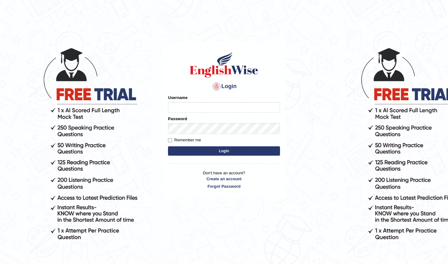 This screenshot has height=264, width=448. I want to click on label: Username, so click(178, 97).